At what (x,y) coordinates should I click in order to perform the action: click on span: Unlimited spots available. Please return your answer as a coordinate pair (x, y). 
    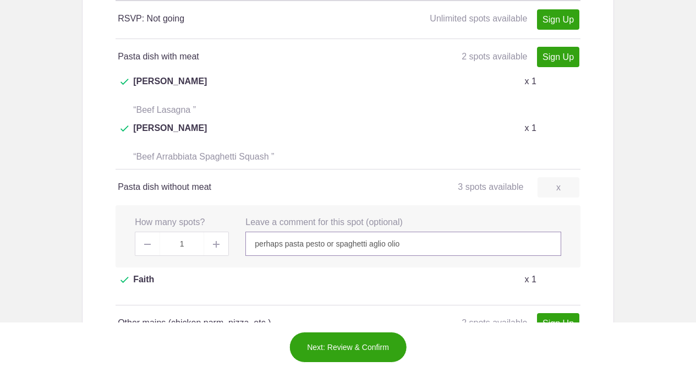
    Looking at the image, I should click on (478, 18).